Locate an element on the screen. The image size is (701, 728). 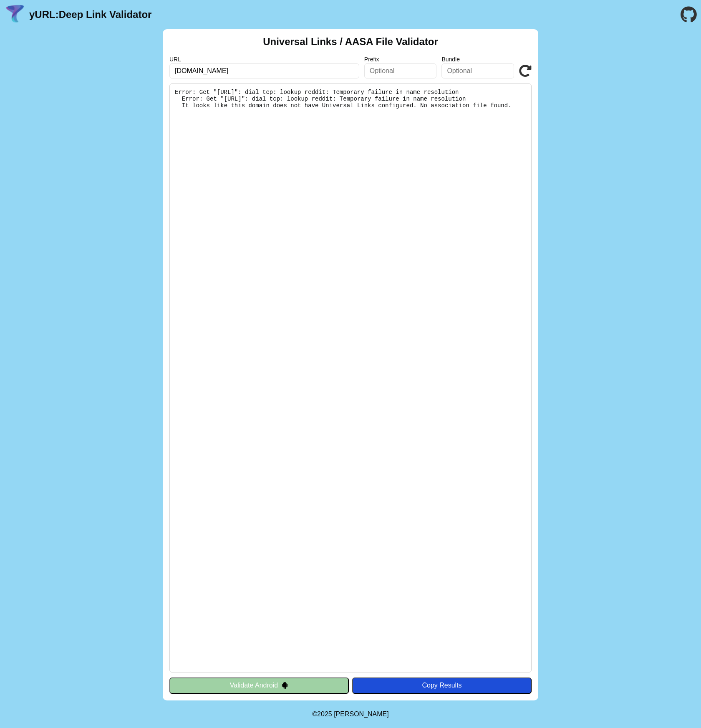
label: Bundle is located at coordinates (478, 59).